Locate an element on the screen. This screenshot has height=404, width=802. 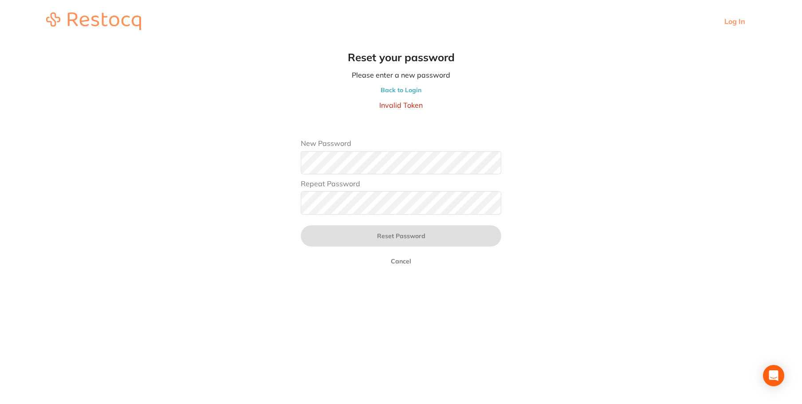
p: Please enter a new password is located at coordinates (401, 75).